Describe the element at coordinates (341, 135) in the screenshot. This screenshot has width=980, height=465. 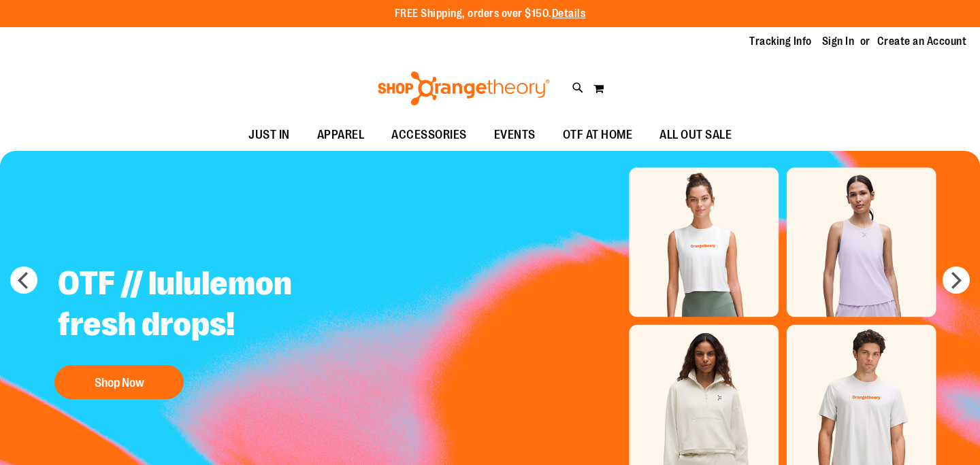
I see `span: APPAREL` at that location.